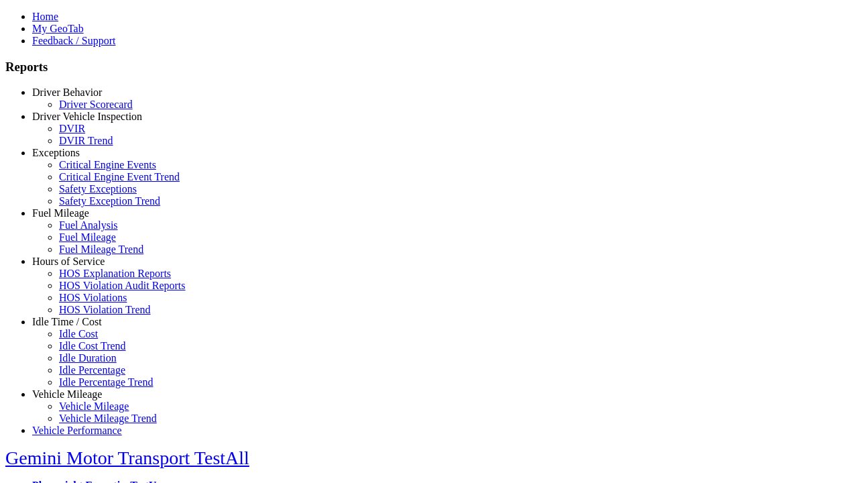  What do you see at coordinates (127, 457) in the screenshot?
I see `a: Gemini Motor Transport TestAll` at bounding box center [127, 457].